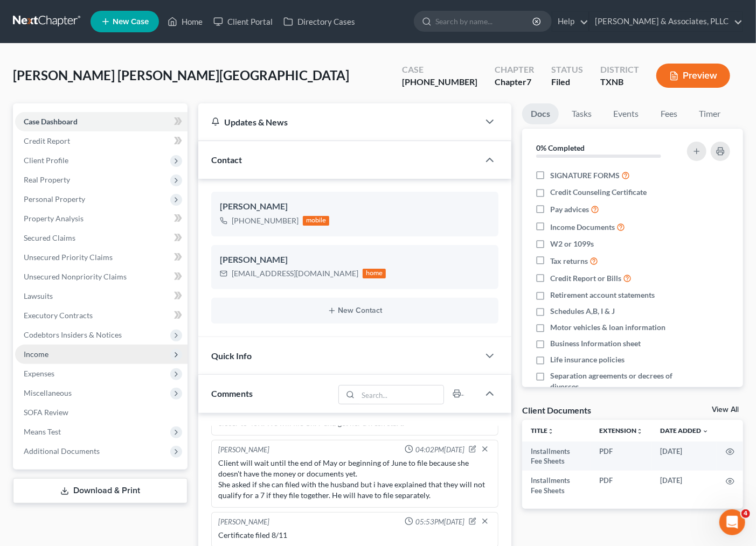 This screenshot has width=756, height=546. Describe the element at coordinates (130, 22) in the screenshot. I see `span: New Case` at that location.